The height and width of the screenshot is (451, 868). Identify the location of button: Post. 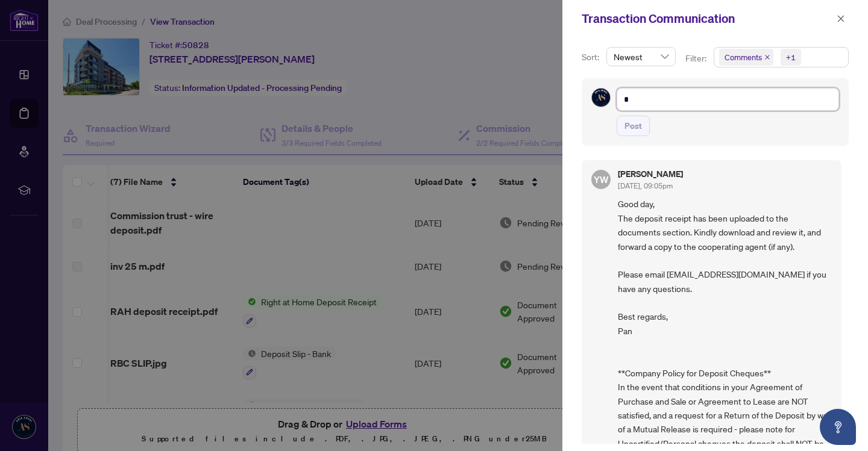
(633, 126).